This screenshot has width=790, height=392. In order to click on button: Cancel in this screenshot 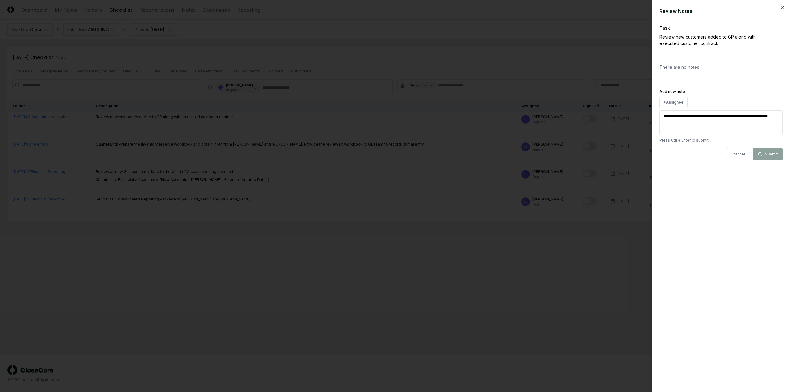, I will do `click(739, 154)`.